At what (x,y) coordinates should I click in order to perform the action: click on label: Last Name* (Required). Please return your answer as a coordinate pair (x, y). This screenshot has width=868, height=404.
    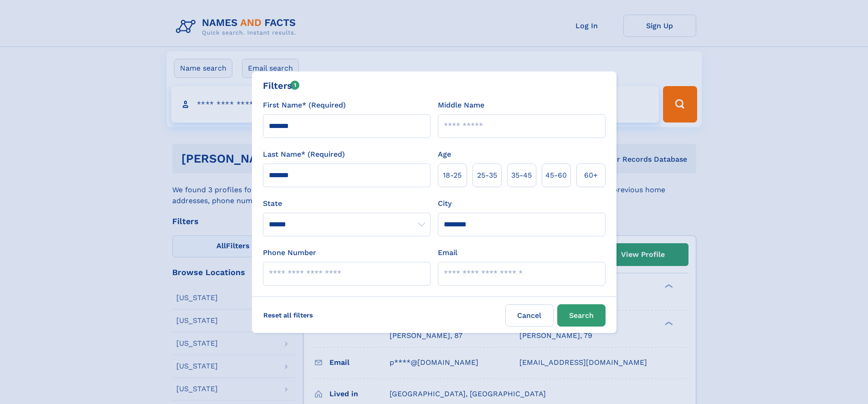
    Looking at the image, I should click on (304, 154).